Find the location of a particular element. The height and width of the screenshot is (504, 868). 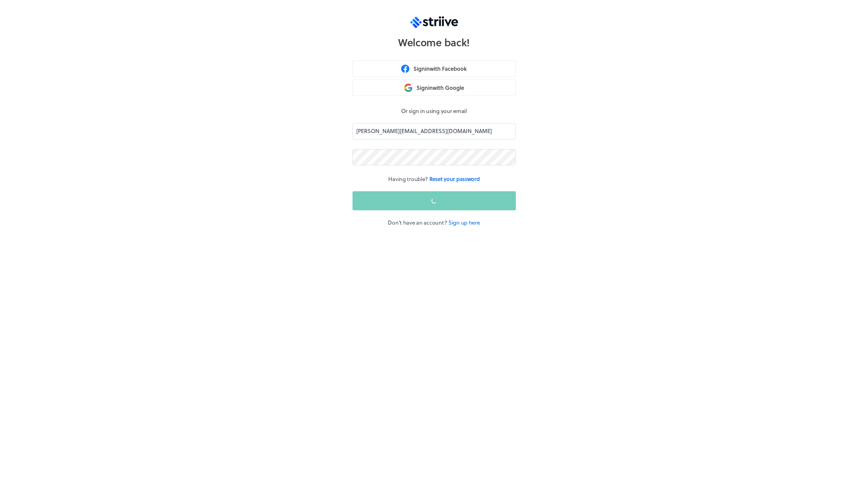

p: Having trouble? is located at coordinates (434, 179).